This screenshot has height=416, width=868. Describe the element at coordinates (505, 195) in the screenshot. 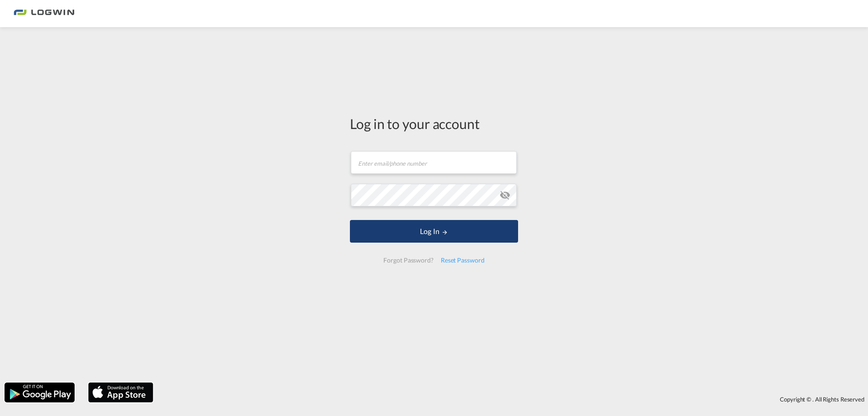

I see `md-icon: icon-eye-off` at that location.